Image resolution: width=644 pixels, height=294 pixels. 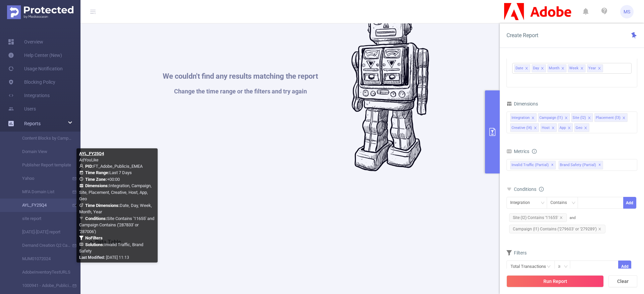 What do you see at coordinates (574, 68) in the screenshot?
I see `span: Week` at bounding box center [574, 68].